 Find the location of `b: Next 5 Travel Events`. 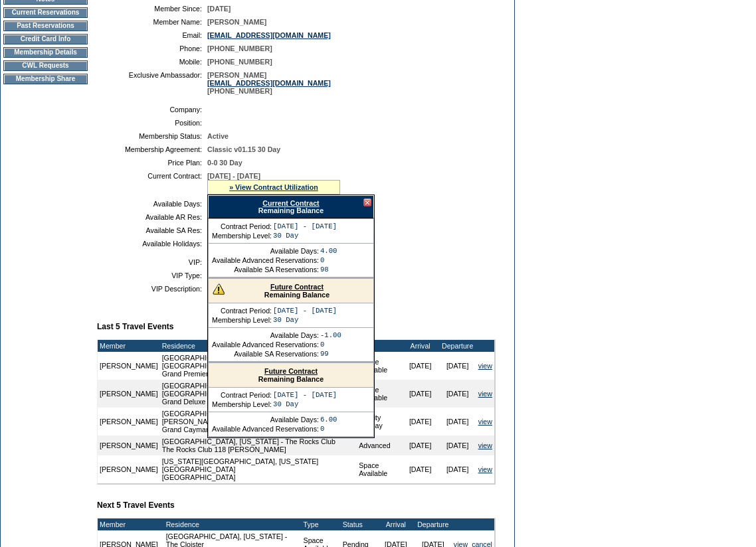

b: Next 5 Travel Events is located at coordinates (136, 505).